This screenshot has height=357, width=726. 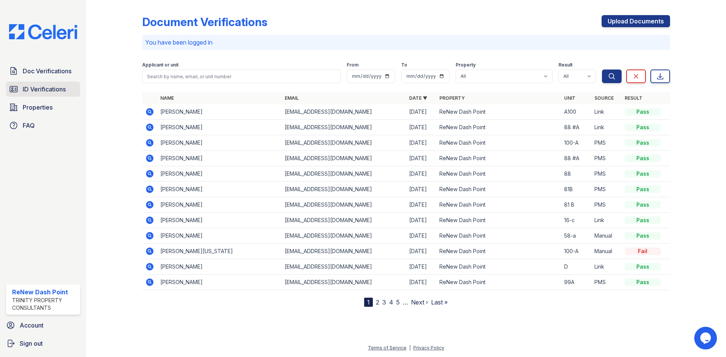 I want to click on td: 58-a, so click(x=576, y=236).